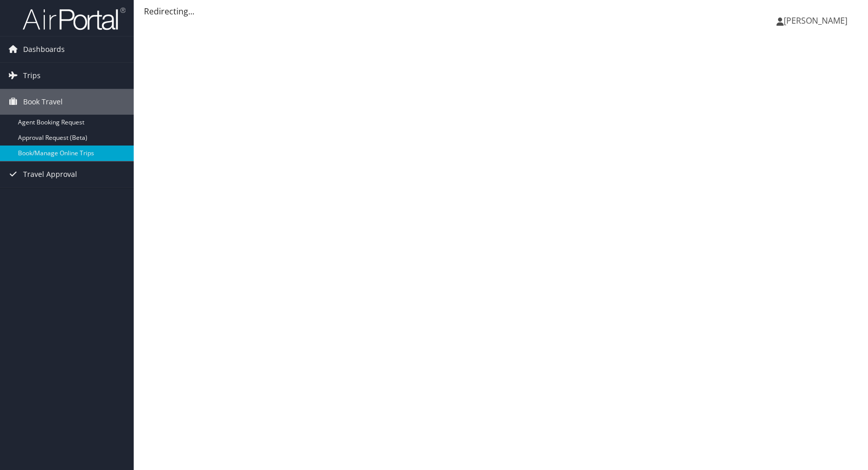 The image size is (868, 470). I want to click on div: Redirecting..., so click(501, 11).